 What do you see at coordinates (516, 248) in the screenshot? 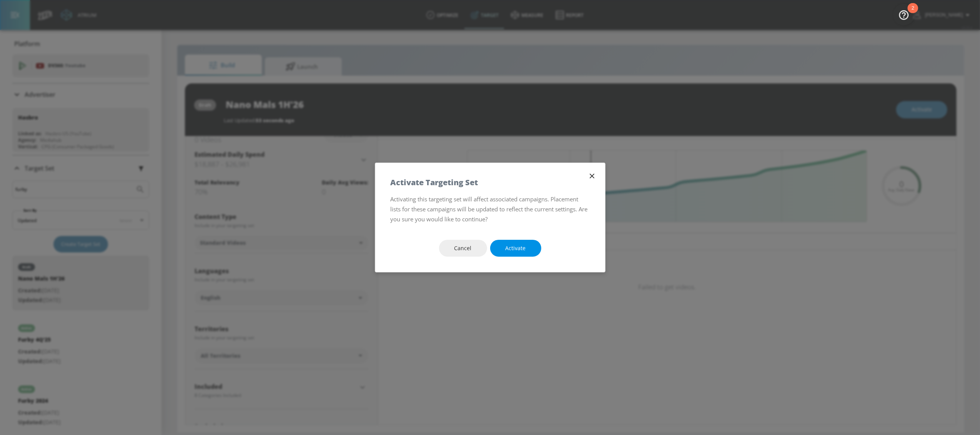
I see `span: Activate` at bounding box center [516, 248].